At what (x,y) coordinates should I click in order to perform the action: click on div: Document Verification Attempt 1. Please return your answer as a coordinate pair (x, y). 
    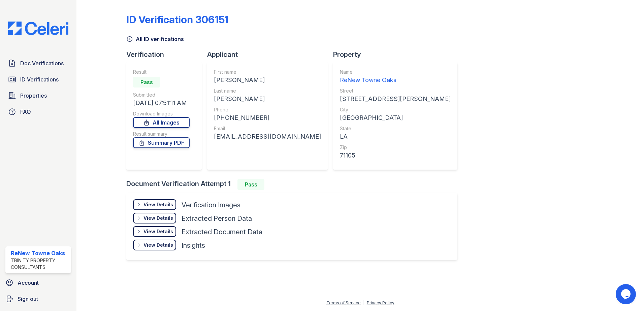
    Looking at the image, I should click on (294, 184).